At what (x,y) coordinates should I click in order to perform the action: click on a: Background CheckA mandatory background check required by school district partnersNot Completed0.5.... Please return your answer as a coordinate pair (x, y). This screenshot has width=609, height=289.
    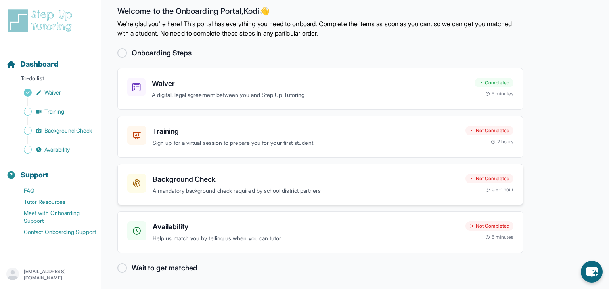
    Looking at the image, I should click on (320, 185).